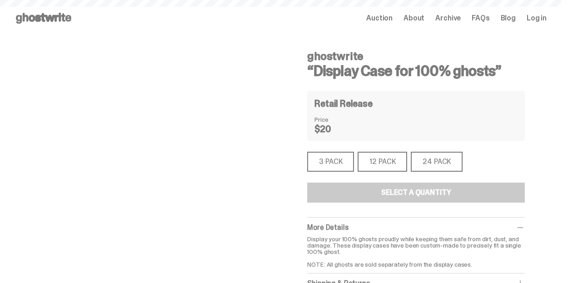 This screenshot has width=568, height=283. What do you see at coordinates (437, 162) in the screenshot?
I see `div: 24 PACK` at bounding box center [437, 162].